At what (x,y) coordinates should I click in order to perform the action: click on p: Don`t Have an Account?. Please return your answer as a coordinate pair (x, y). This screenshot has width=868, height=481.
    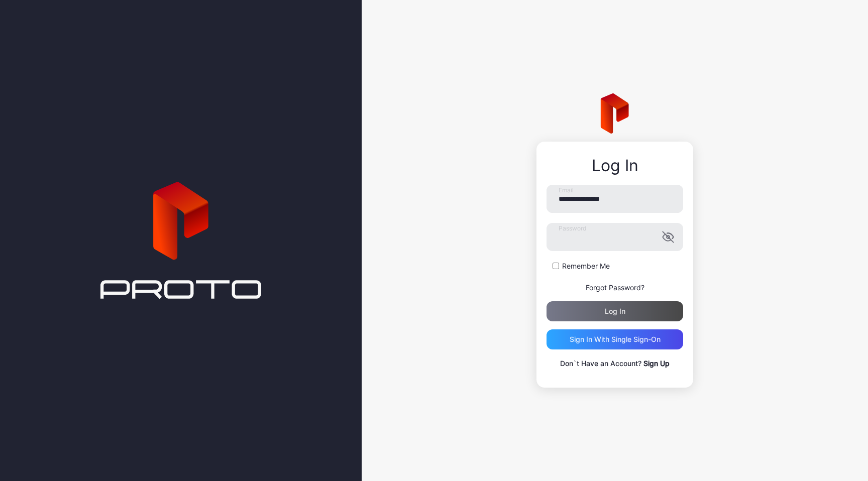
    Looking at the image, I should click on (615, 364).